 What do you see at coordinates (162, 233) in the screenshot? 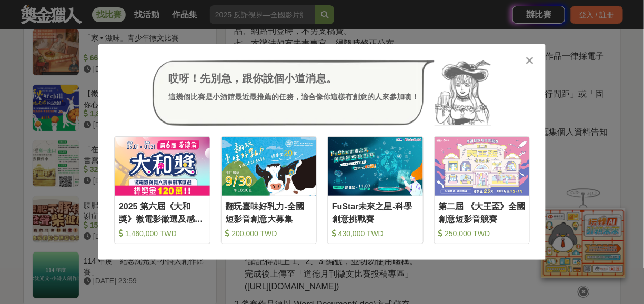
I see `div: 1,460,000 TWD` at bounding box center [162, 233].